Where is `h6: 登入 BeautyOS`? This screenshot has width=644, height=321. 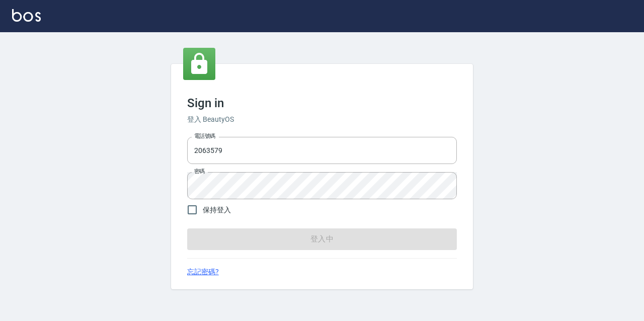
h6: 登入 BeautyOS is located at coordinates (322, 120).